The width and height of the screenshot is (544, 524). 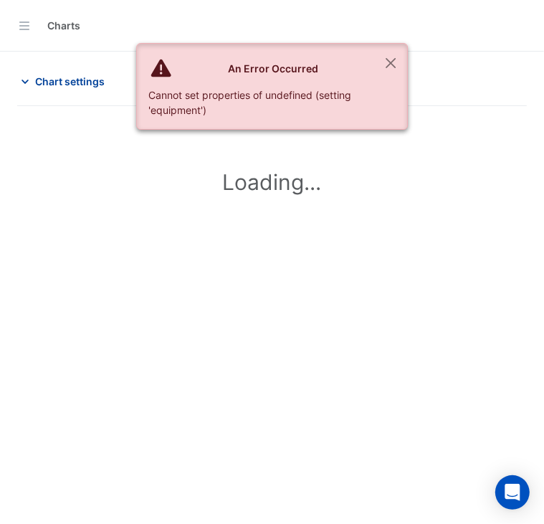 I want to click on button: Chart settings, so click(x=65, y=81).